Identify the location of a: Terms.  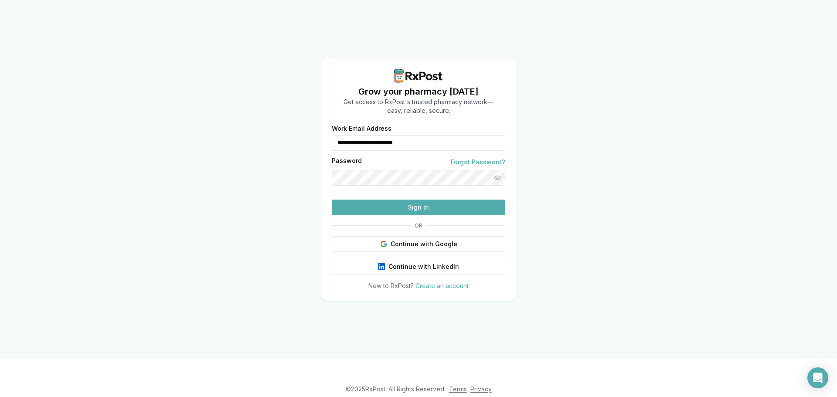
(458, 389).